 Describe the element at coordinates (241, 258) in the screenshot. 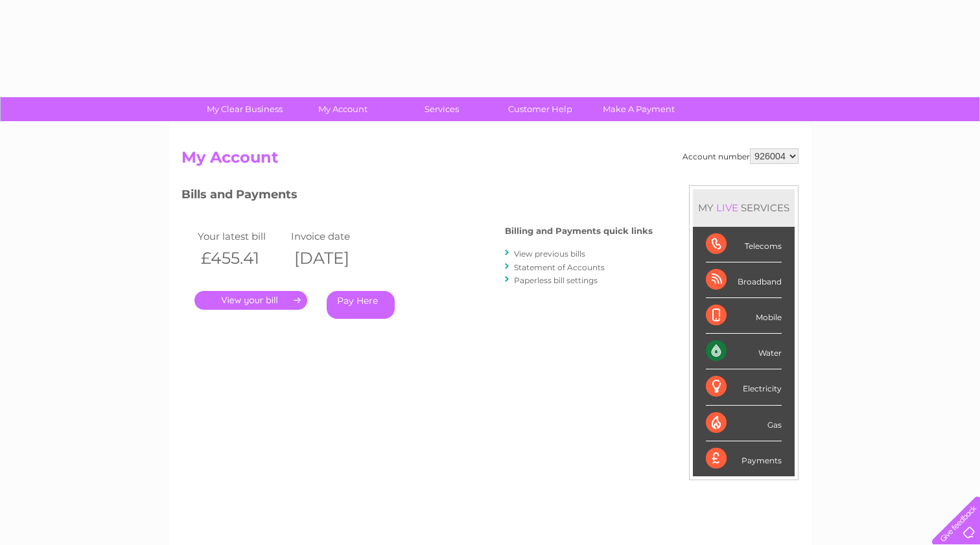

I see `th: £455.41` at that location.